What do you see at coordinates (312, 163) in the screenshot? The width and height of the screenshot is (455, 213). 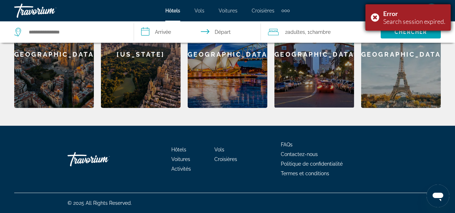 I see `a: Politique de confidentialité` at bounding box center [312, 163].